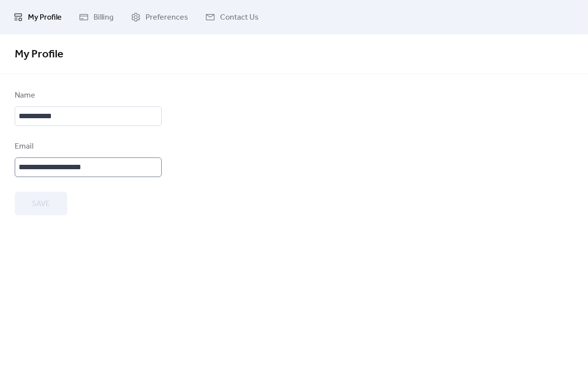 This screenshot has width=588, height=386. What do you see at coordinates (167, 18) in the screenshot?
I see `span: Preferences` at bounding box center [167, 18].